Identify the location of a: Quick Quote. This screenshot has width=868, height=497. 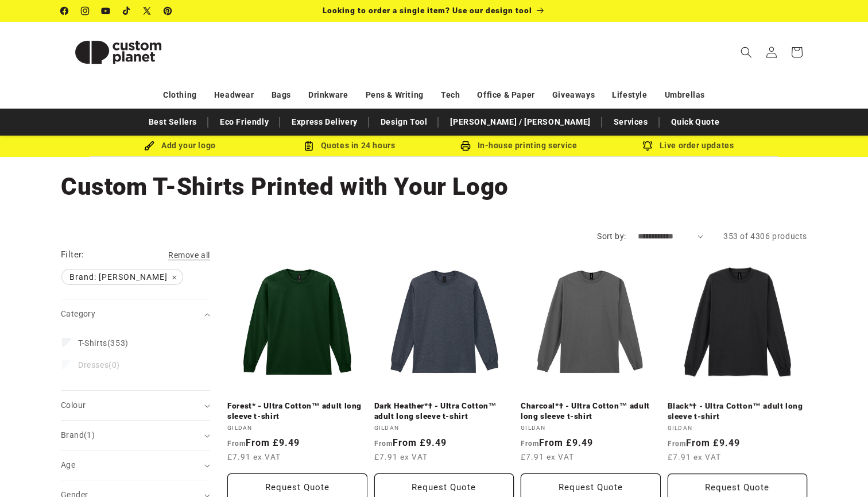
(696, 122).